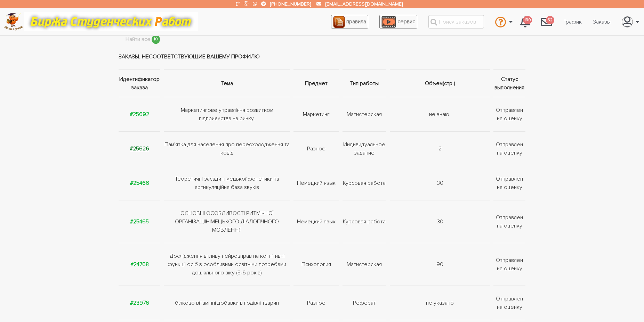 The image size is (644, 322). I want to click on img: motto-12e01f5a76059d5f6a28199ef077b1f78e012cfde436ab5cf1d4517935686d32.gif, so click(111, 22).